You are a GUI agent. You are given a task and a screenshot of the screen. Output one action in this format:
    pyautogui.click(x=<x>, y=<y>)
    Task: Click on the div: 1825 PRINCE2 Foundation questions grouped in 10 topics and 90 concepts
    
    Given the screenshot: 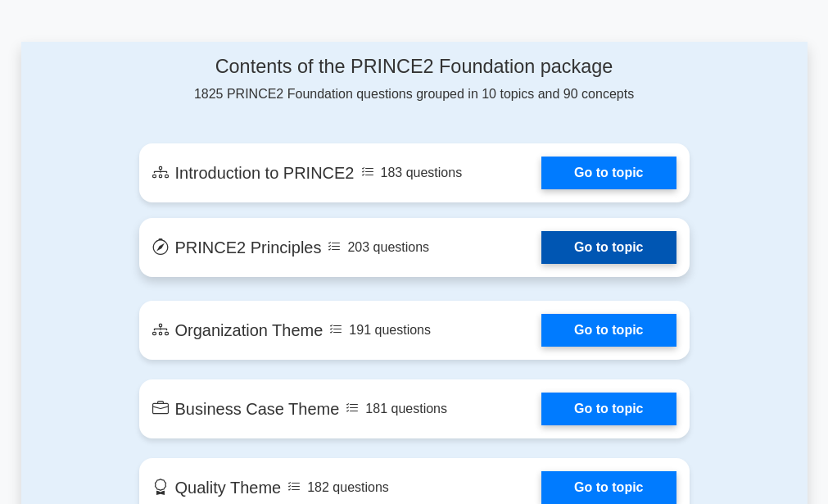 What is the action you would take?
    pyautogui.click(x=414, y=80)
    